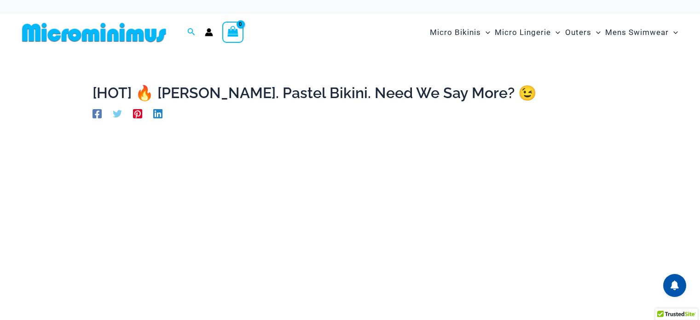 The width and height of the screenshot is (700, 320). Describe the element at coordinates (94, 32) in the screenshot. I see `img: MM SHOP LOGO FLAT` at that location.